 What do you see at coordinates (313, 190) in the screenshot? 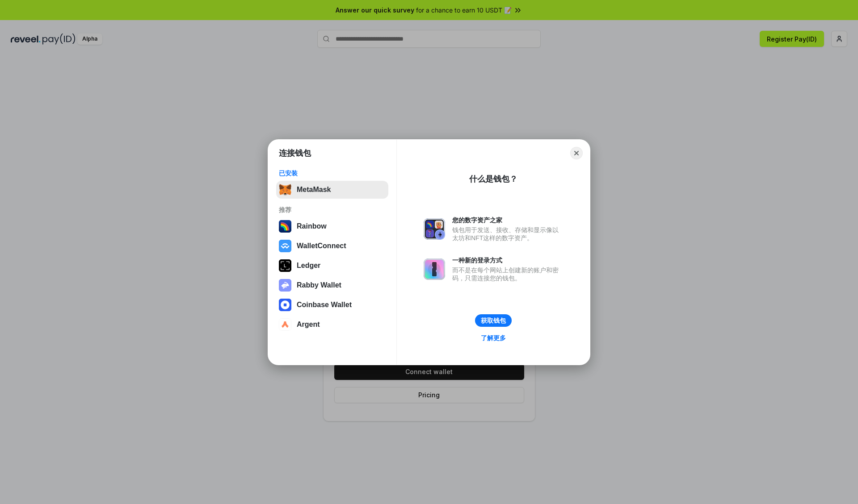
I see `div: MetaMask` at bounding box center [313, 190].